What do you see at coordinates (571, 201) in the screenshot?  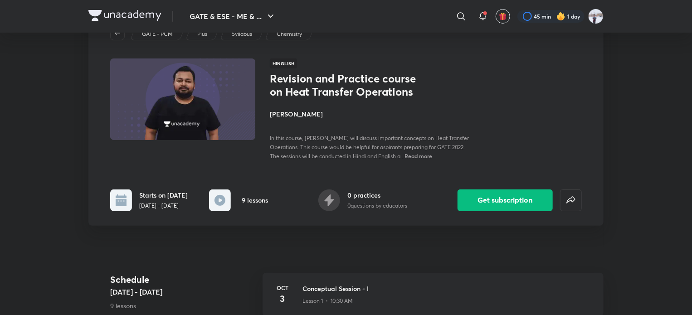 I see `button: false` at bounding box center [571, 201].